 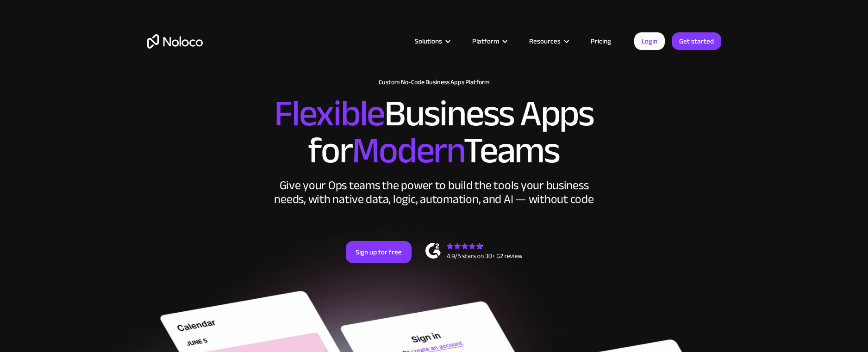 What do you see at coordinates (435, 132) in the screenshot?
I see `h2: Business Apps for Teams` at bounding box center [435, 132].